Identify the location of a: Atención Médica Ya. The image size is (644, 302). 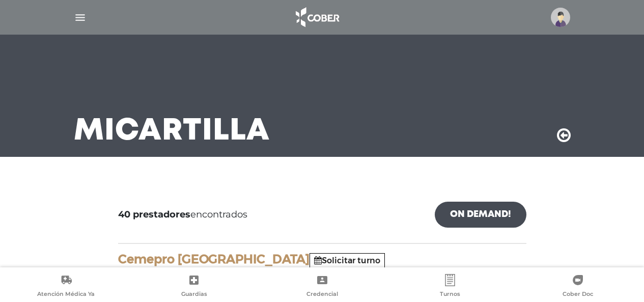
(66, 287).